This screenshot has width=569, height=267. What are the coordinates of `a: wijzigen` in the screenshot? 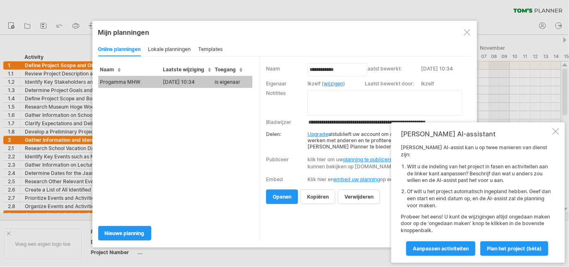 It's located at (333, 83).